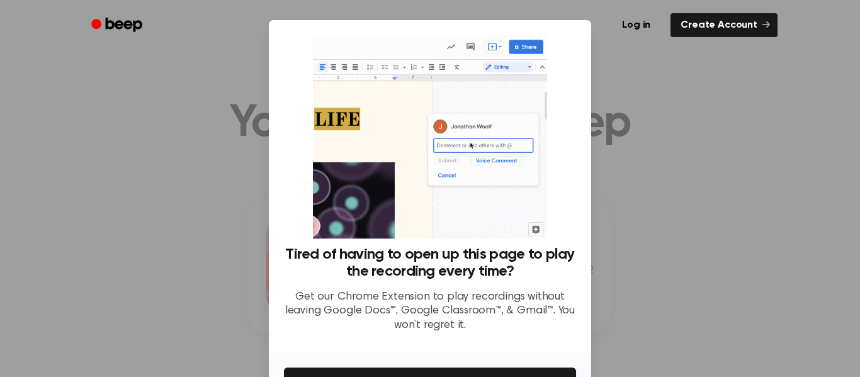 The height and width of the screenshot is (377, 860). I want to click on a: Log in, so click(636, 25).